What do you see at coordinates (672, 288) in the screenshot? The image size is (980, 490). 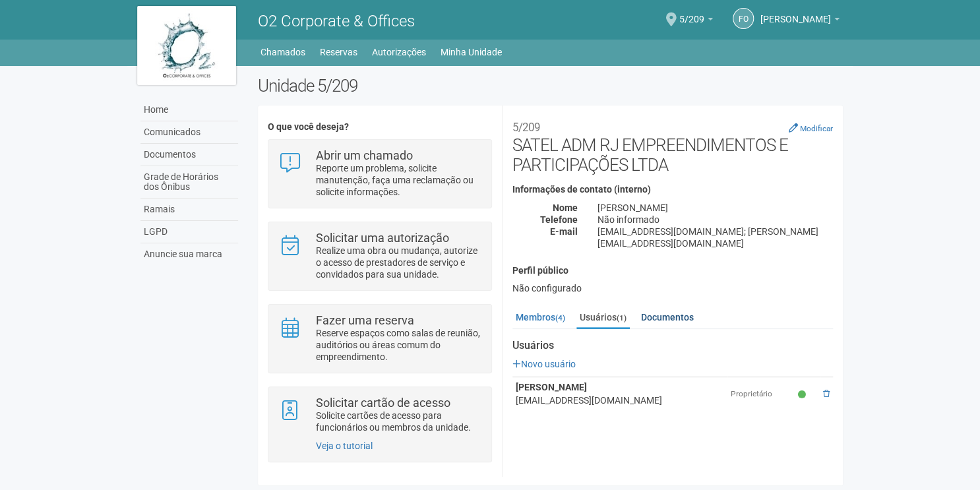 I see `div: Não configurado` at bounding box center [672, 288].